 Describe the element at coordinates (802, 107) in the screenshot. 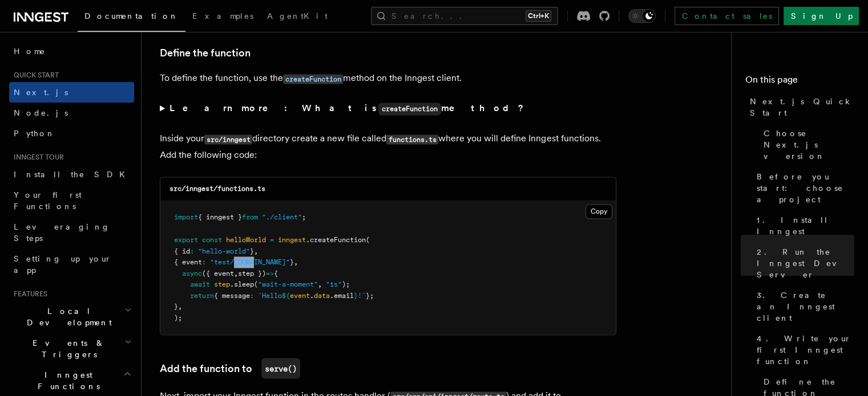

I see `span: Next.js Quick Start` at that location.